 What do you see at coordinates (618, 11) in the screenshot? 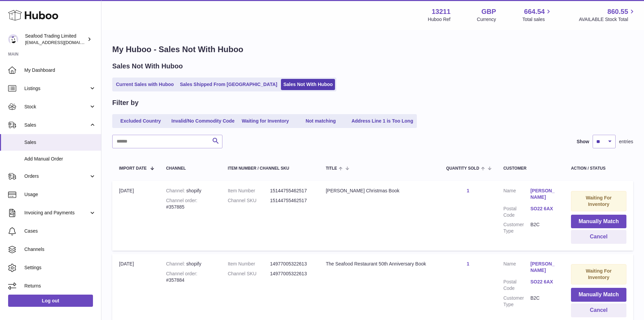
I see `span: 860.55` at bounding box center [618, 11].